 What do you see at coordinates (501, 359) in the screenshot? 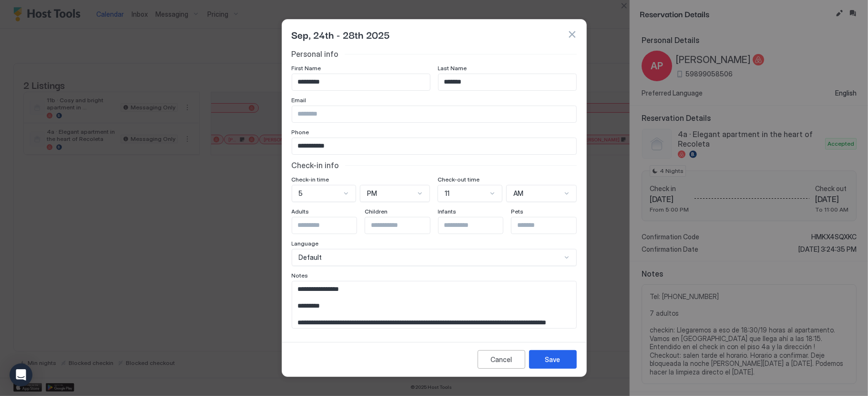
I see `div: Cancel` at bounding box center [501, 359].